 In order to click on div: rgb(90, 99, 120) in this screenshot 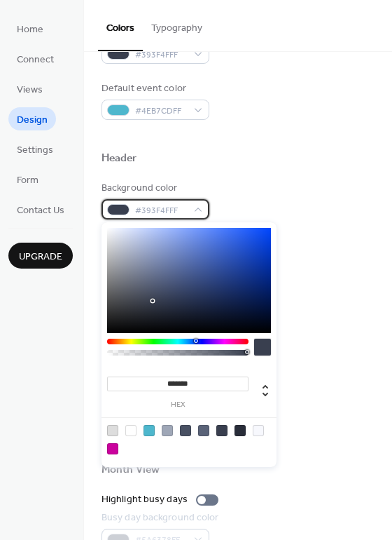, I will do `click(204, 430)`.